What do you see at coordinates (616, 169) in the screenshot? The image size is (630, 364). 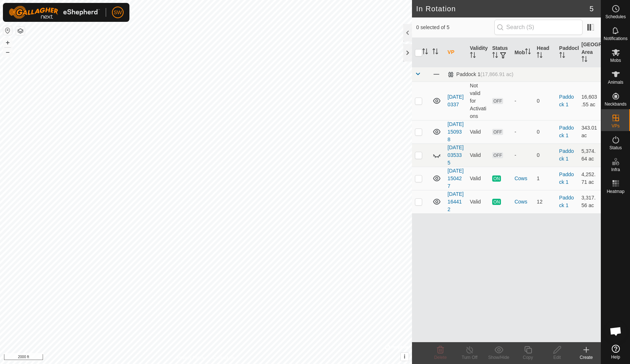 I see `span: Infra` at bounding box center [616, 169].